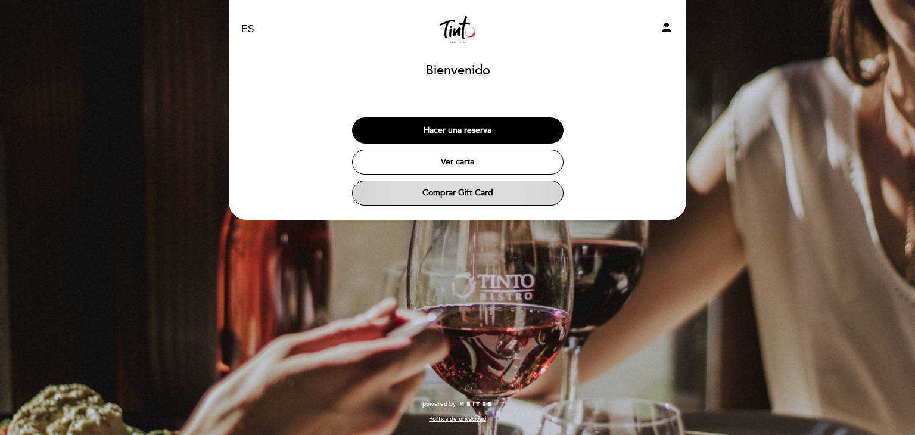  Describe the element at coordinates (457, 29) in the screenshot. I see `a: Tinto Bistro` at that location.